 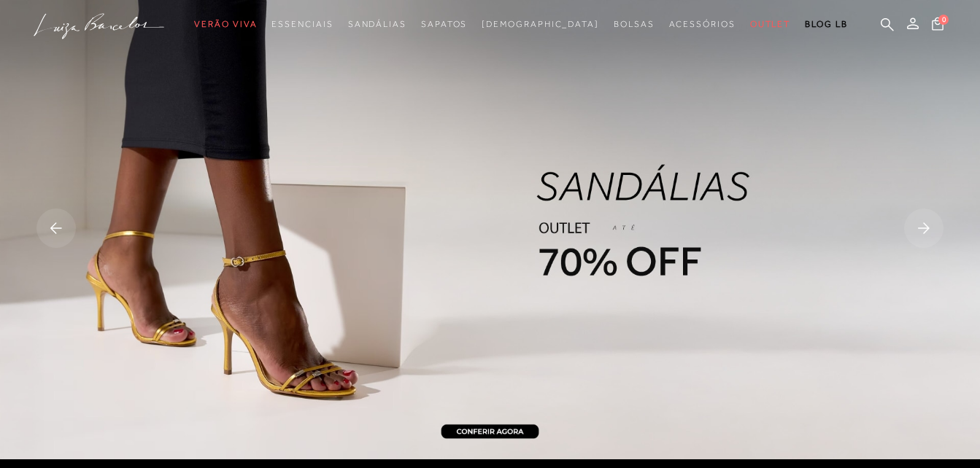 What do you see at coordinates (938, 26) in the screenshot?
I see `button: 0` at bounding box center [938, 26].